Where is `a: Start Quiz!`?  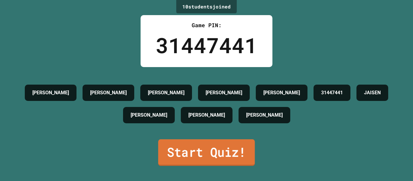 a: Start Quiz! is located at coordinates (207, 153).